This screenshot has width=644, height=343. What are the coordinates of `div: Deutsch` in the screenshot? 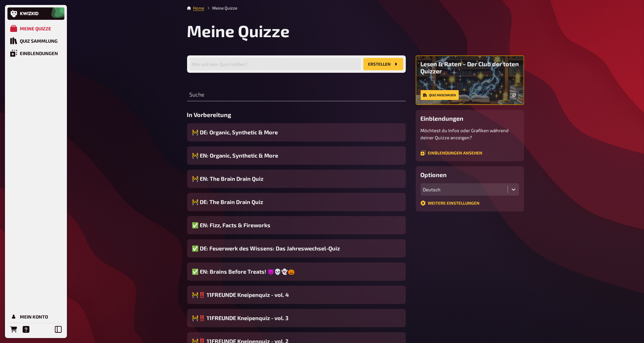 It's located at (464, 189).